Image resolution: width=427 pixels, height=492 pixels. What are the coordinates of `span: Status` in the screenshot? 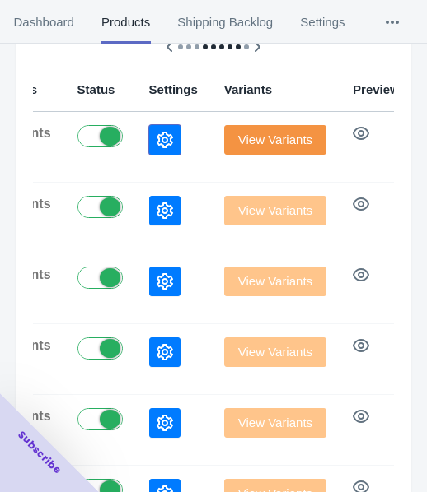 It's located at (96, 89).